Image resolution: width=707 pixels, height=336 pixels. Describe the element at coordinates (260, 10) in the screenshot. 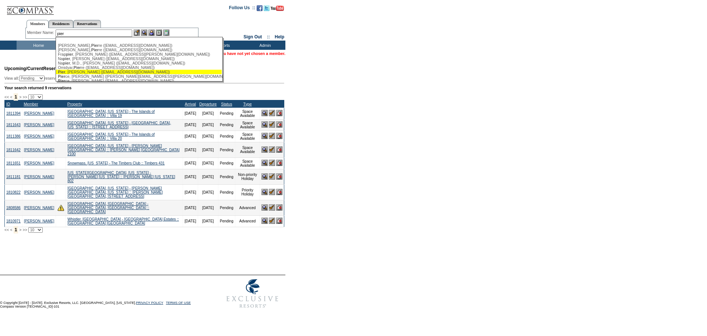

I see `a: Become our fan on Facebook` at that location.